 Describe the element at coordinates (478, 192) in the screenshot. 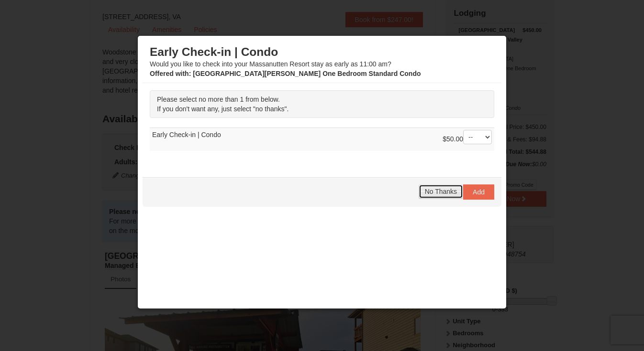

I see `span: Add` at that location.